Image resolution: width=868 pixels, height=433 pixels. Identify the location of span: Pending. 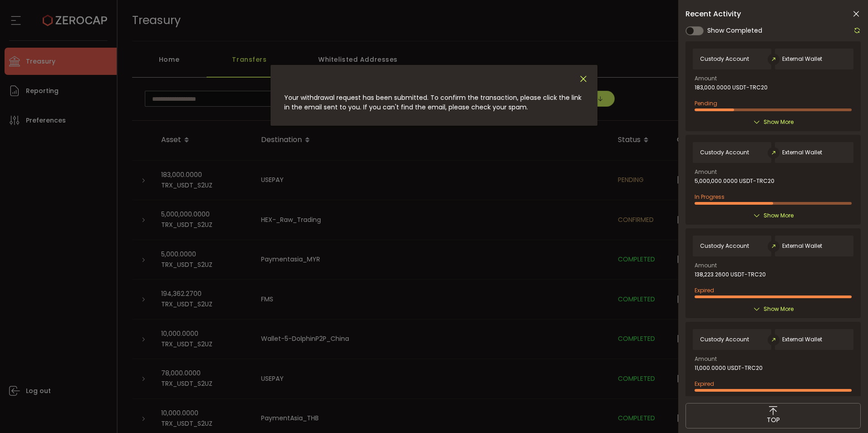
(706, 103).